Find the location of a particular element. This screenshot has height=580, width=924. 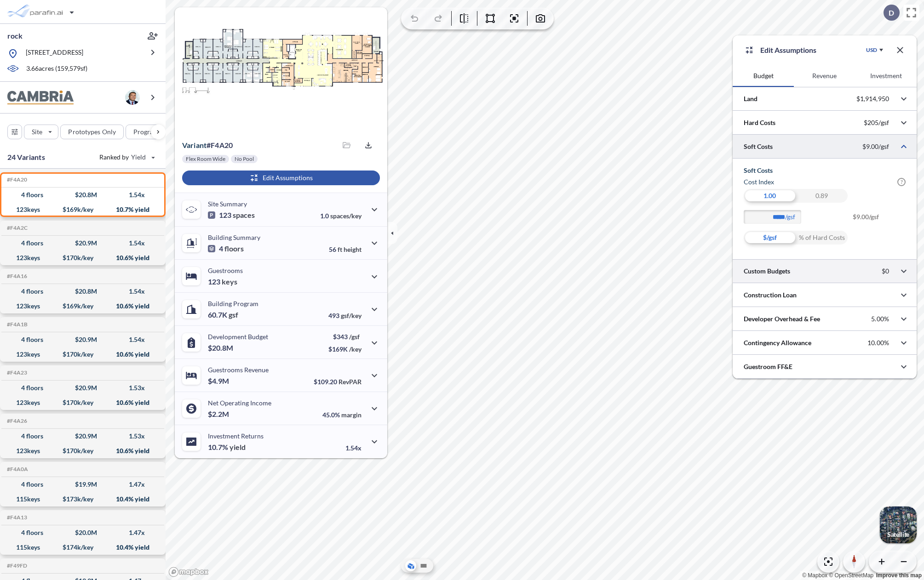

span: gsf/key is located at coordinates (351, 315).